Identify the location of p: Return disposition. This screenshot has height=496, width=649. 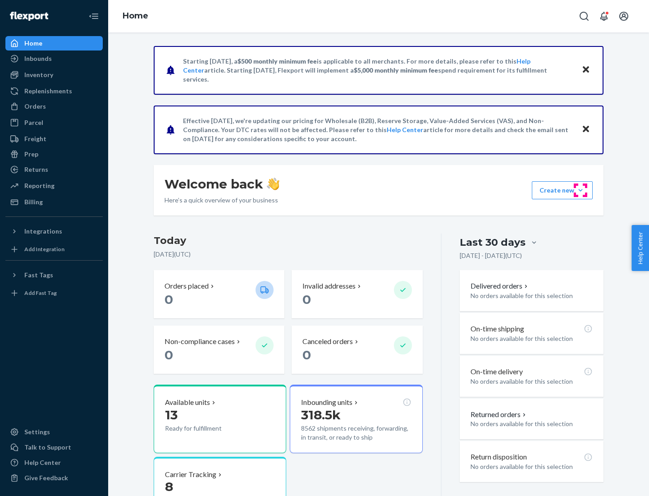
(498, 456).